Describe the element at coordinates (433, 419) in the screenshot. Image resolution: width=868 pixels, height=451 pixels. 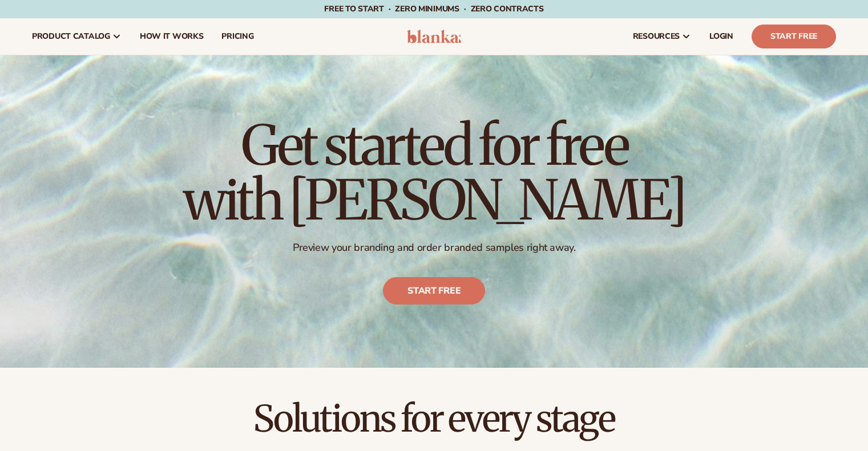
I see `h2: Solutions for every stage` at that location.